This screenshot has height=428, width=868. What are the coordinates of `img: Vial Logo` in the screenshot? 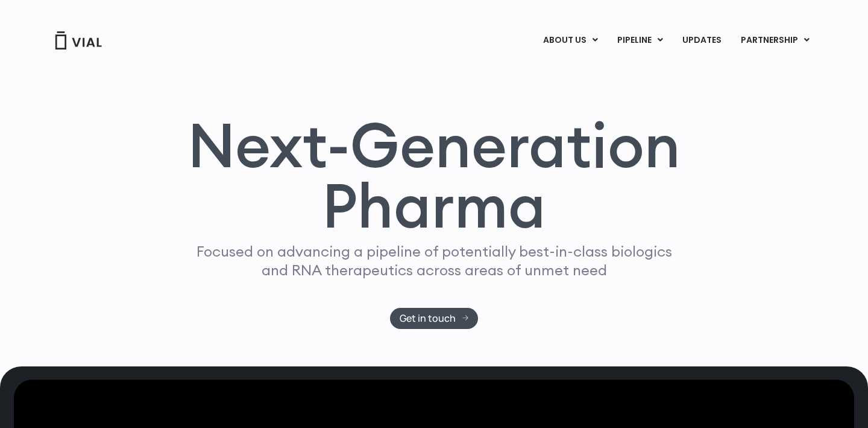 It's located at (78, 41).